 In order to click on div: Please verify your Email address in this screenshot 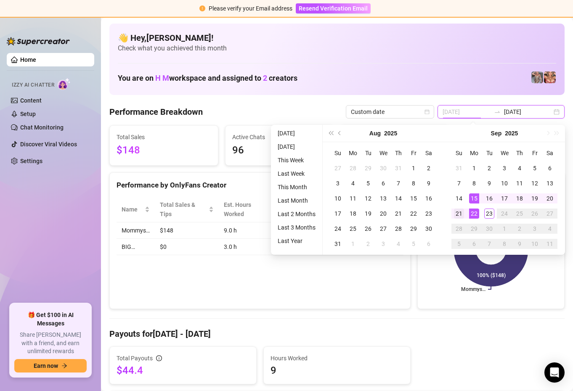, I will do `click(250, 8)`.